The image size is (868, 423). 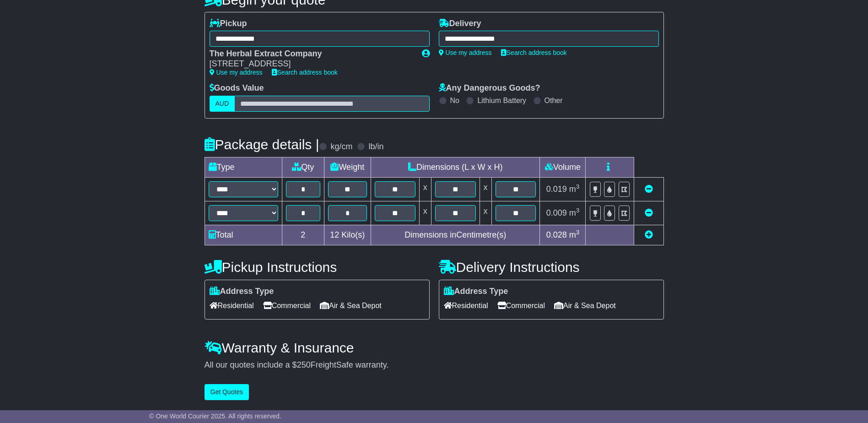 What do you see at coordinates (455, 100) in the screenshot?
I see `label: No` at bounding box center [455, 100].